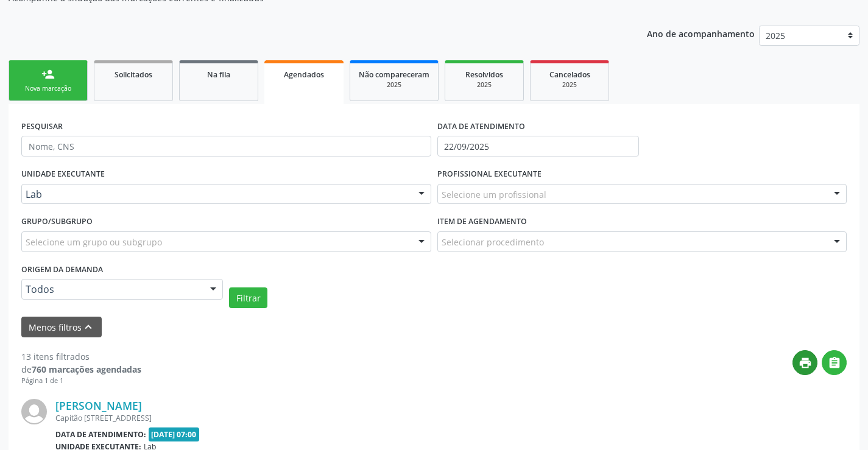 Image resolution: width=868 pixels, height=450 pixels. I want to click on div: 13 itens filtrados, so click(81, 356).